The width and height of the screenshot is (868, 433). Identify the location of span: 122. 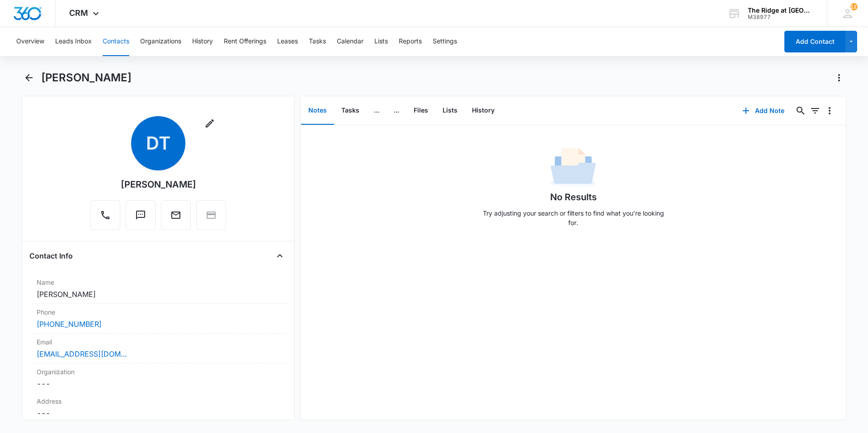
(854, 7).